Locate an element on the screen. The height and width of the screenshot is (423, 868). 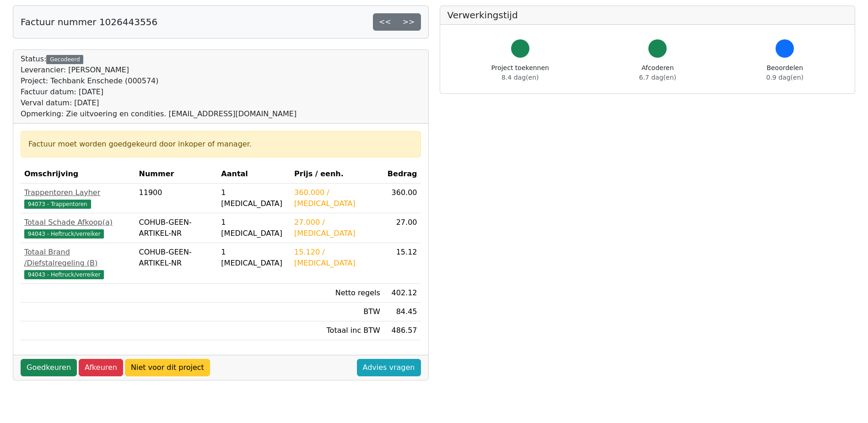
div: Beoordelen is located at coordinates (784, 73).